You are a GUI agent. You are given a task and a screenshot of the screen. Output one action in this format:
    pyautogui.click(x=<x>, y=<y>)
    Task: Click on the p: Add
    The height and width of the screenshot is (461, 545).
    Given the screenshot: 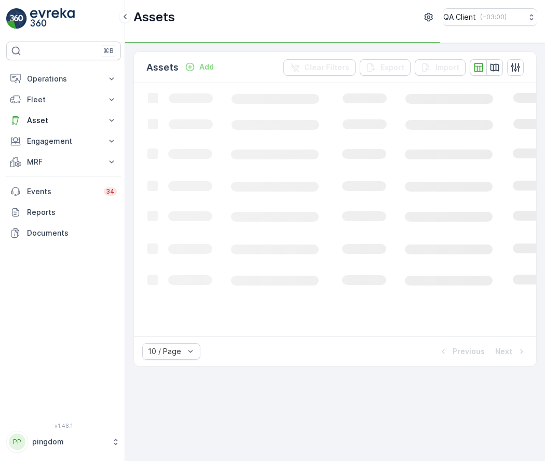 What is the action you would take?
    pyautogui.click(x=207, y=67)
    